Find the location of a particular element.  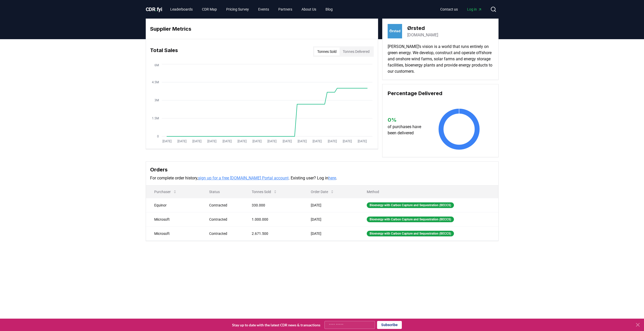

h3: Supplier Metrics is located at coordinates (262, 29).